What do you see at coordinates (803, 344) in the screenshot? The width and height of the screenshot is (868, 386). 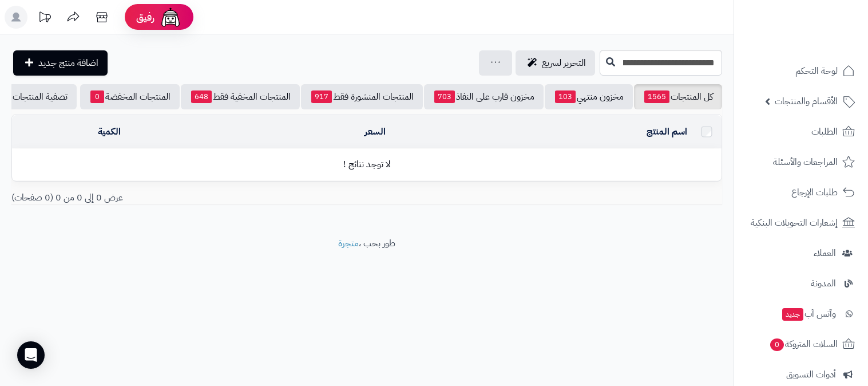 I see `span: السلات المتروكة` at bounding box center [803, 344].